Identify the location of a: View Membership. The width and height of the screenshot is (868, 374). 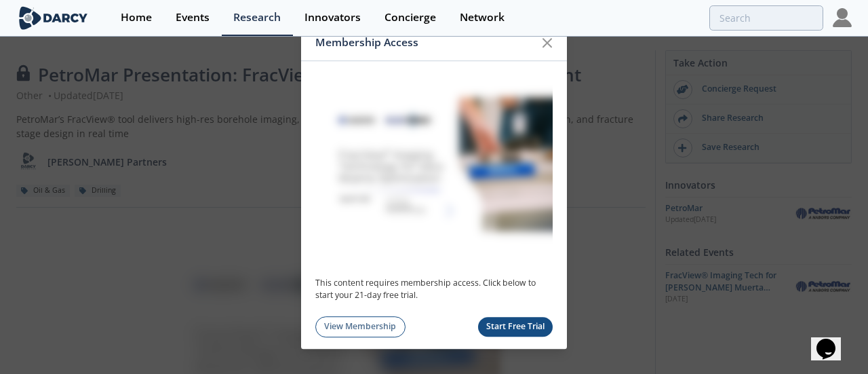
(360, 326).